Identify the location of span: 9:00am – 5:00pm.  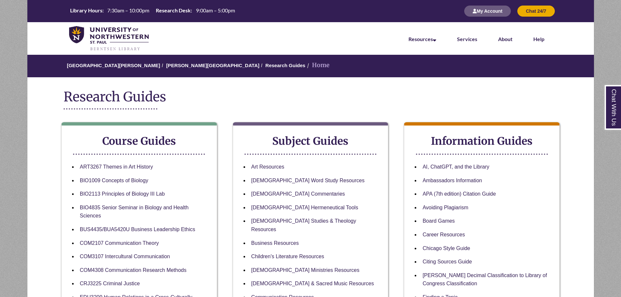
(215, 10).